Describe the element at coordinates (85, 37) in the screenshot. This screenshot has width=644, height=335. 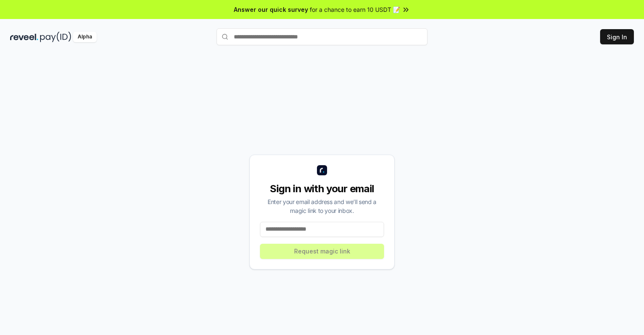
I see `div: Alpha` at that location.